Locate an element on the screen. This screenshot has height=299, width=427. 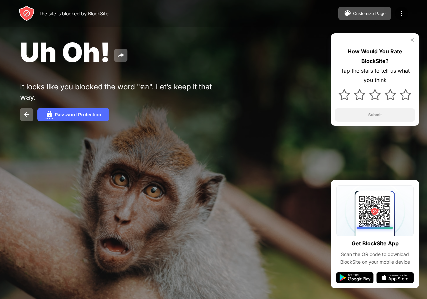
div: It looks like you blocked the word "ดอ". Let’s keep it that way. is located at coordinates (123, 91).